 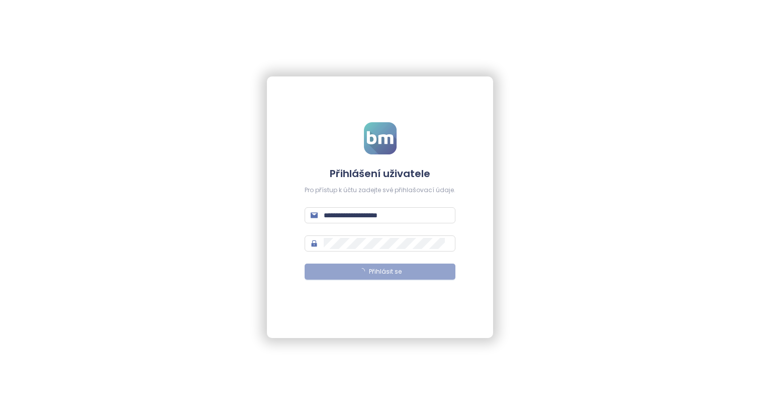 What do you see at coordinates (380, 173) in the screenshot?
I see `h4: Přihlášení uživatele` at bounding box center [380, 173].